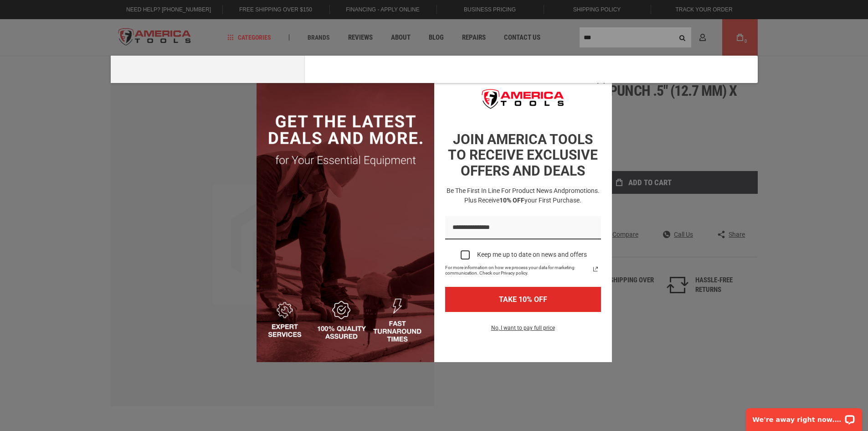 The height and width of the screenshot is (431, 868). Describe the element at coordinates (596, 269) in the screenshot. I see `a: Read our Privacy Policy` at that location.